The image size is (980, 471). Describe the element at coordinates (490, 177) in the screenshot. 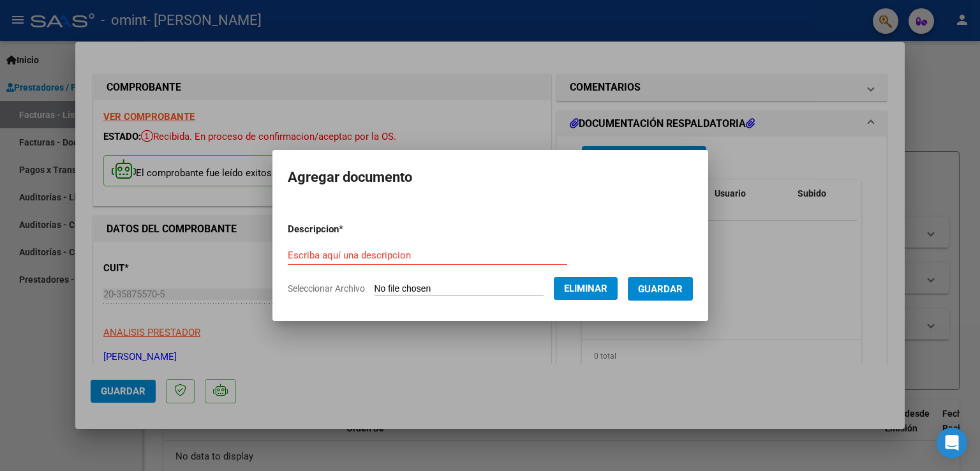

I see `h2: Agregar documento` at that location.